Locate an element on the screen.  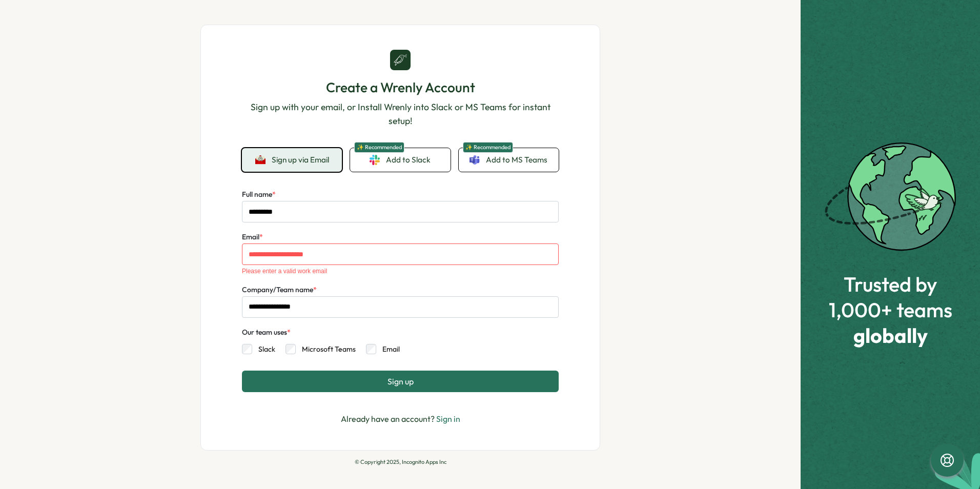
span: 1,000+ teams is located at coordinates (890, 310).